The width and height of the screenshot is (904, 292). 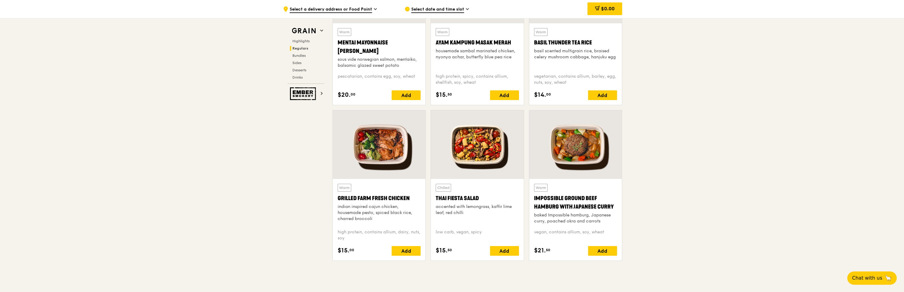 I want to click on div: baked Impossible hamburg, Japanese curry, poached okra and carrots, so click(x=576, y=218).